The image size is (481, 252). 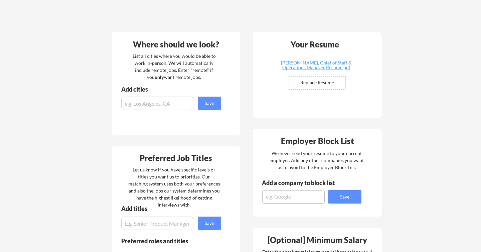 What do you see at coordinates (318, 141) in the screenshot?
I see `div: Employer Block List` at bounding box center [318, 141].